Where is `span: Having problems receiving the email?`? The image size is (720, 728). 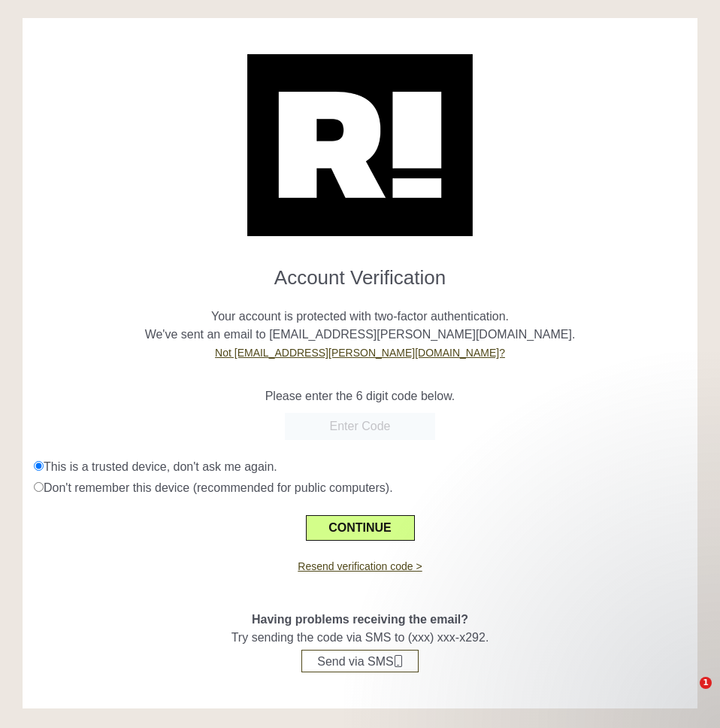 span: Having problems receiving the email? is located at coordinates (360, 619).